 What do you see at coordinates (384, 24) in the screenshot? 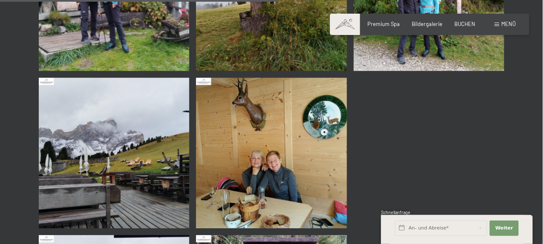
I see `span: Premium Spa` at bounding box center [384, 24].